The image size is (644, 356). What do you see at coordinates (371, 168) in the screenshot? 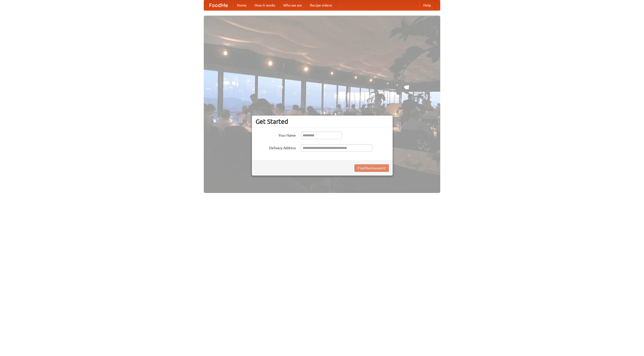
I see `button: Find Restaurants!` at bounding box center [371, 168].